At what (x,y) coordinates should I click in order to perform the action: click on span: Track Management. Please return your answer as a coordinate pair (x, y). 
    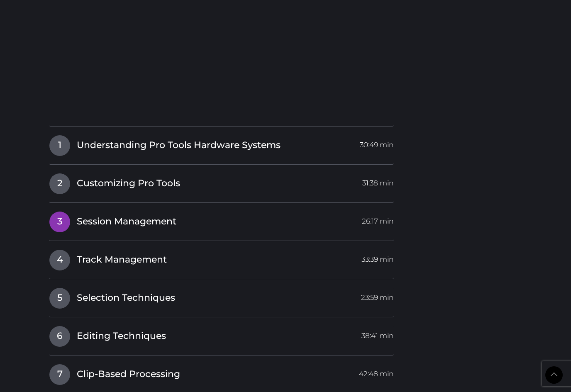
    Looking at the image, I should click on (122, 260).